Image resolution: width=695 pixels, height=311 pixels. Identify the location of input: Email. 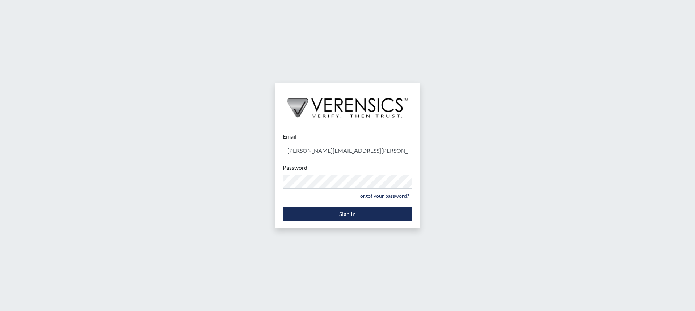
(348, 151).